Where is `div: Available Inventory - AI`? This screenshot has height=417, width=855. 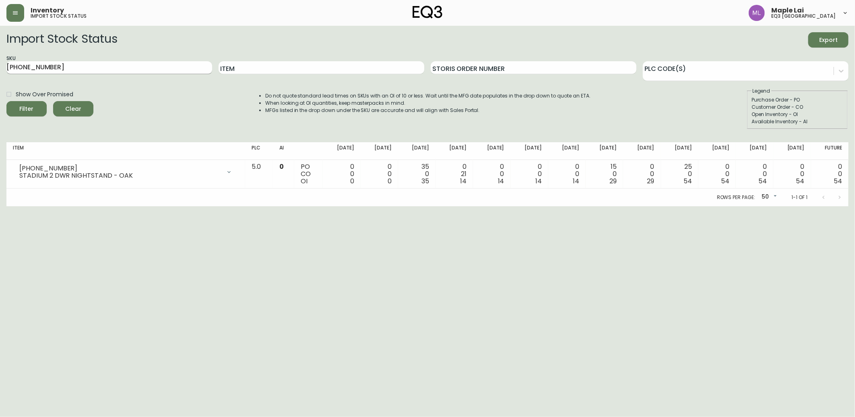 div: Available Inventory - AI is located at coordinates (797, 122).